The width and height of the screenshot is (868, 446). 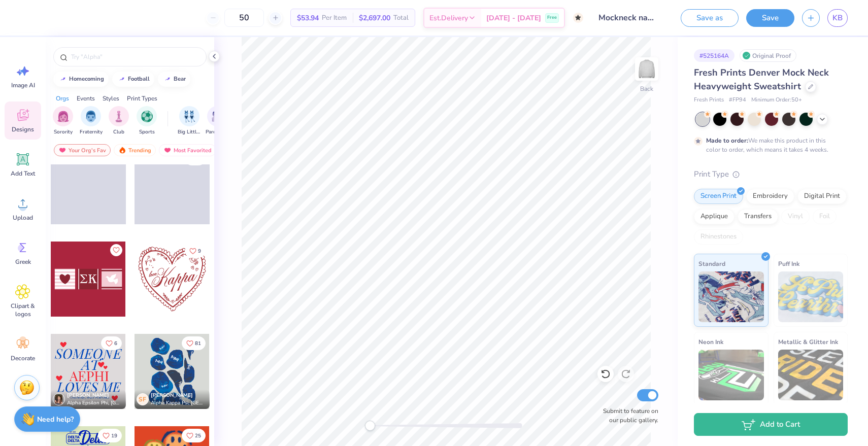 What do you see at coordinates (55, 419) in the screenshot?
I see `strong: Need help?` at bounding box center [55, 419].